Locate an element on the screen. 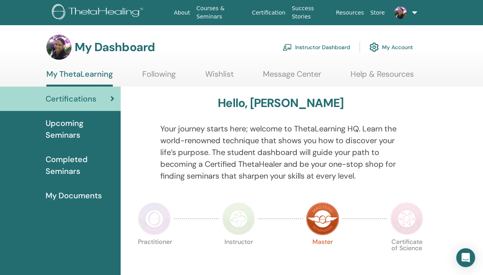 The image size is (483, 275). a: Certification is located at coordinates (268, 13).